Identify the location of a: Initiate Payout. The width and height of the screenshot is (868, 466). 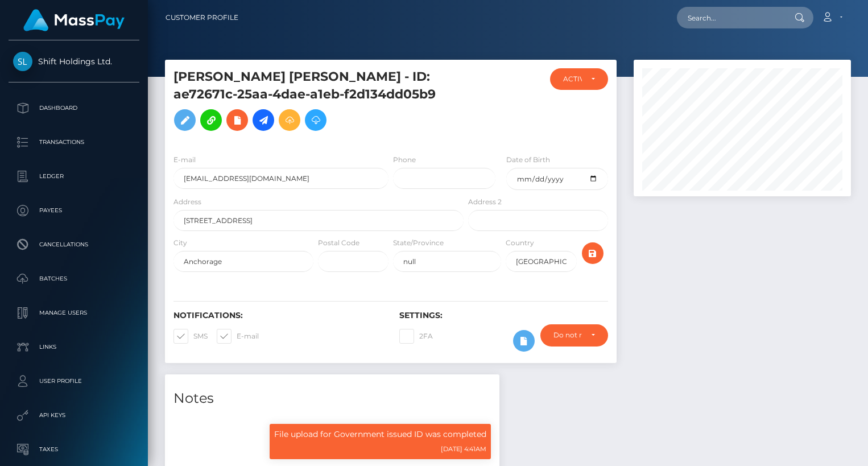
(263, 120).